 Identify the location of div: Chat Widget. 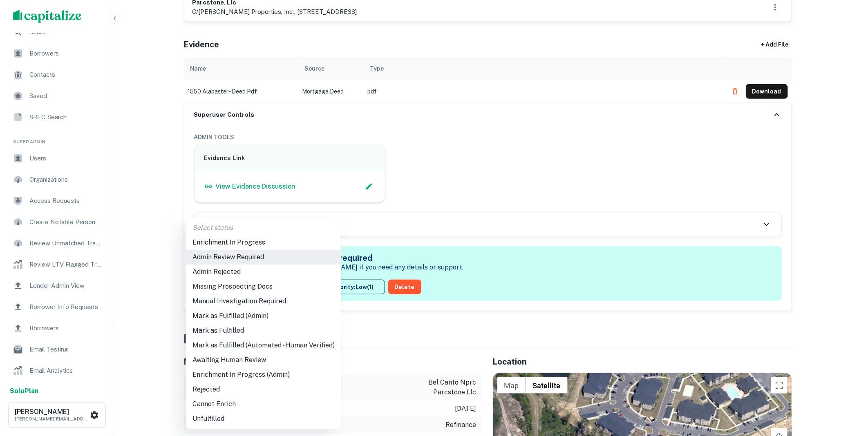
(848, 391).